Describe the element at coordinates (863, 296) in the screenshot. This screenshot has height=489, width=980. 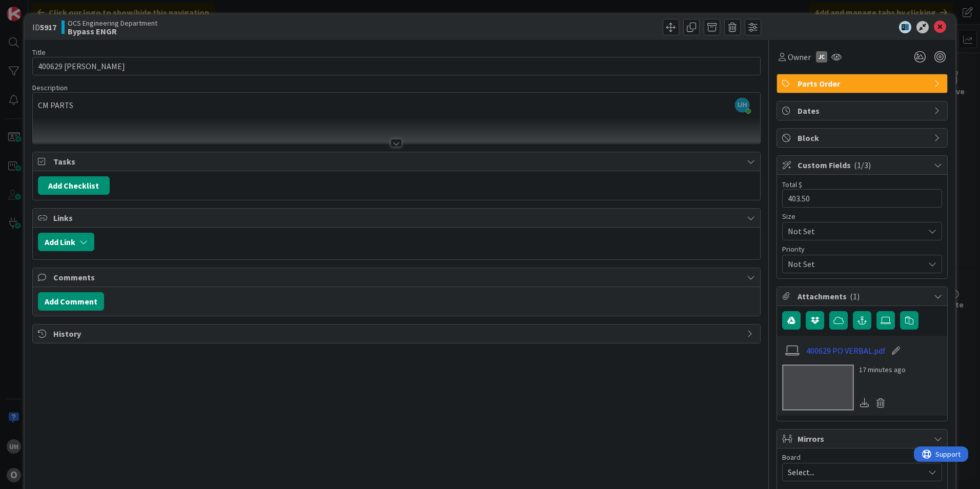
I see `span: Attachments` at that location.